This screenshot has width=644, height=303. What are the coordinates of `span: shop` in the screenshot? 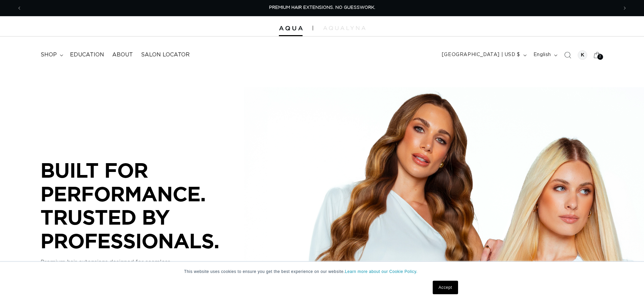 It's located at (49, 54).